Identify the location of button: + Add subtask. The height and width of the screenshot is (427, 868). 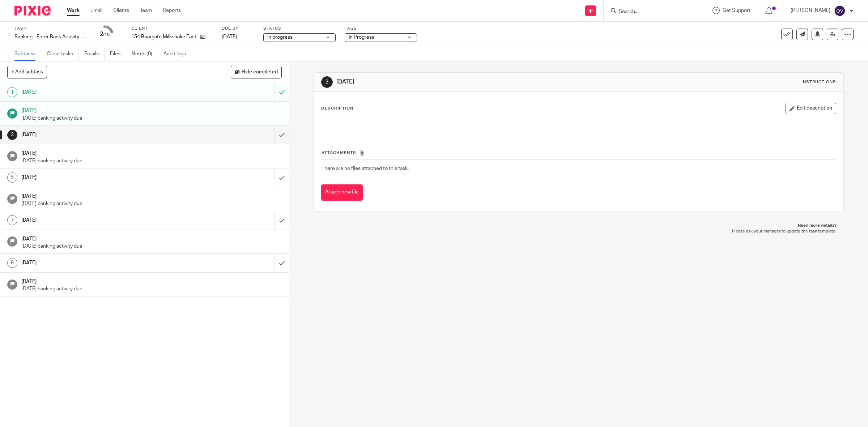
(27, 72).